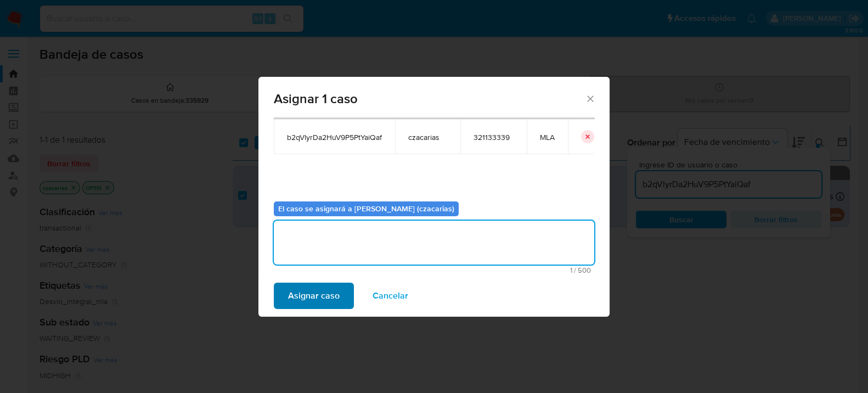 This screenshot has width=868, height=393. What do you see at coordinates (547, 137) in the screenshot?
I see `span: MLA` at bounding box center [547, 137].